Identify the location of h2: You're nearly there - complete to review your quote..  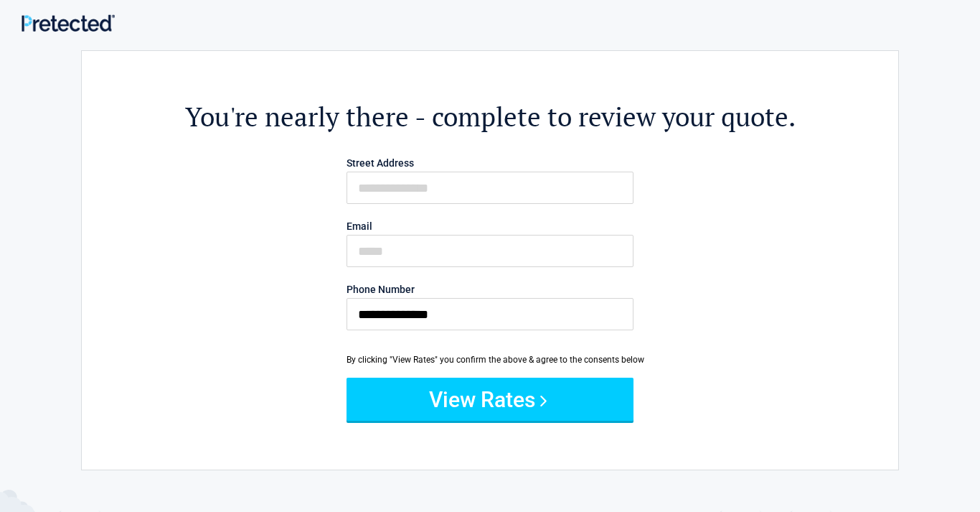
(490, 116).